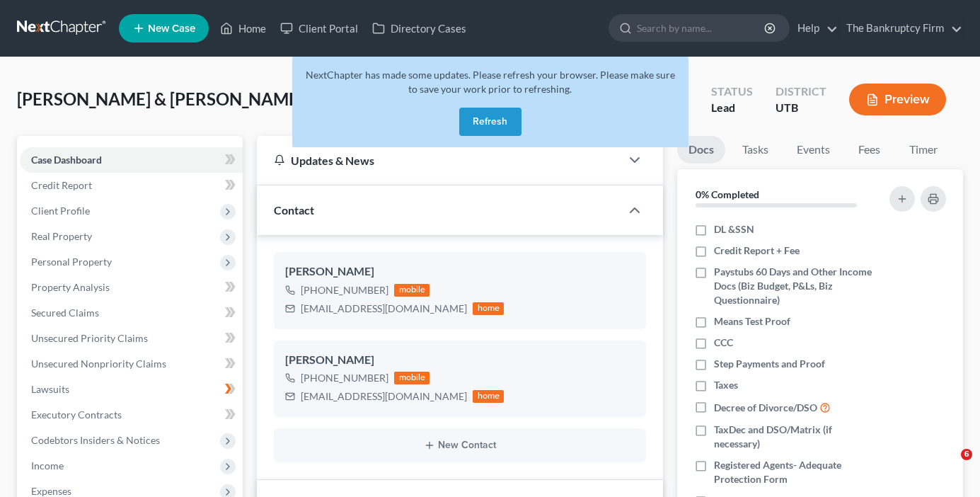  I want to click on button: New Contact, so click(460, 445).